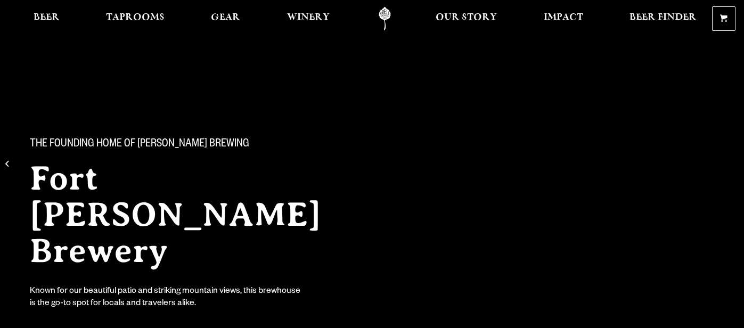  What do you see at coordinates (308, 18) in the screenshot?
I see `span: Winery` at bounding box center [308, 18].